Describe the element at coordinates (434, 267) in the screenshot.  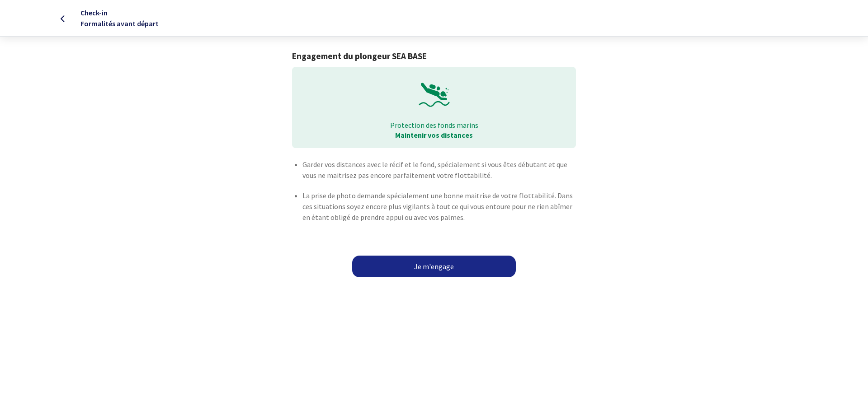
I see `a: Je m'engage` at that location.